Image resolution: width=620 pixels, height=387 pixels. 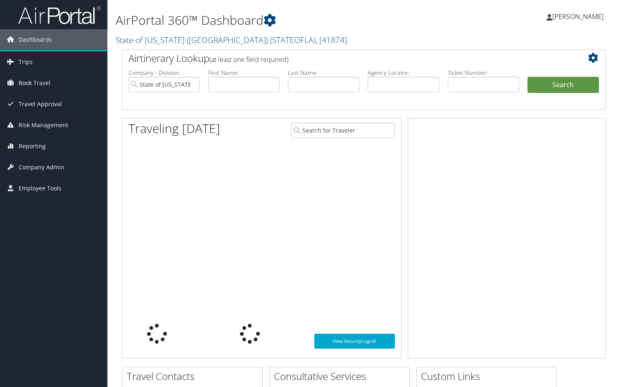 I want to click on label: Ticket Number:, so click(x=484, y=73).